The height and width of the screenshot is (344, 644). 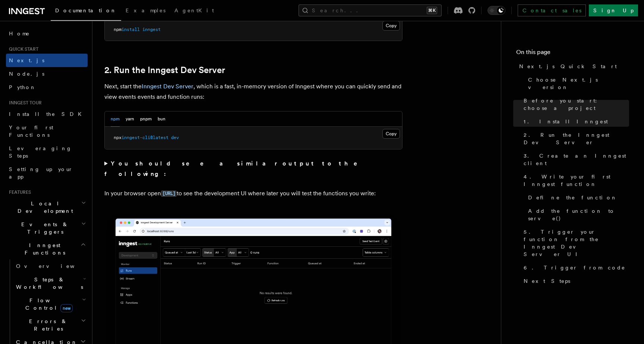 What do you see at coordinates (194, 11) in the screenshot?
I see `a: AgentKit` at bounding box center [194, 11].